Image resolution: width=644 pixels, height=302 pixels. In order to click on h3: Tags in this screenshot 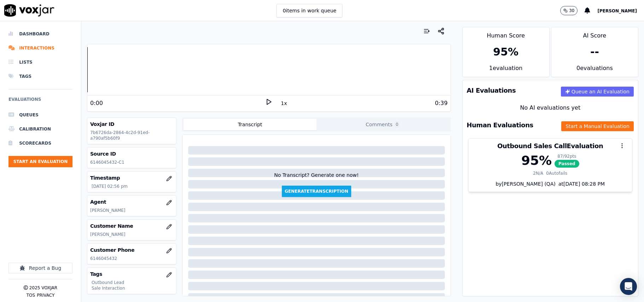, I will do `click(132, 274)`.